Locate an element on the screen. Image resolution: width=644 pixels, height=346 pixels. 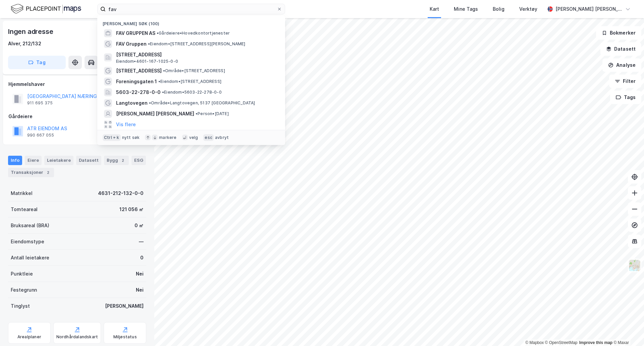
div: Nordhårdalandskart is located at coordinates (78, 337).